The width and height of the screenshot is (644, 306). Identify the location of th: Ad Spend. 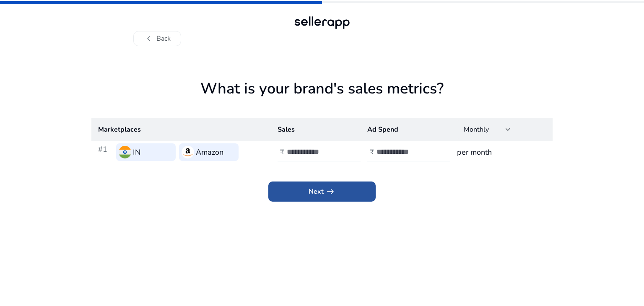
(405, 129).